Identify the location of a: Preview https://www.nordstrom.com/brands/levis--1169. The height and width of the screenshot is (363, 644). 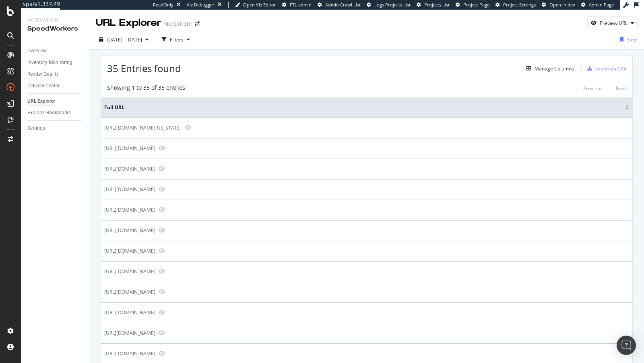
(162, 209).